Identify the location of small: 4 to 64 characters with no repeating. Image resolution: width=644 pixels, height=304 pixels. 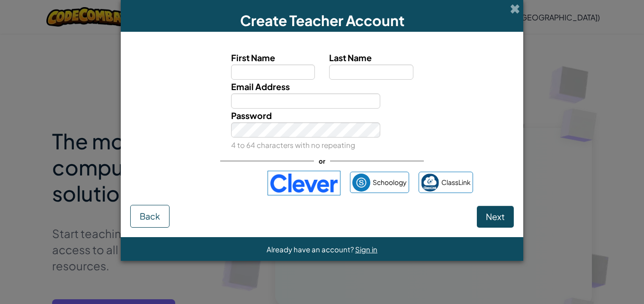
(293, 144).